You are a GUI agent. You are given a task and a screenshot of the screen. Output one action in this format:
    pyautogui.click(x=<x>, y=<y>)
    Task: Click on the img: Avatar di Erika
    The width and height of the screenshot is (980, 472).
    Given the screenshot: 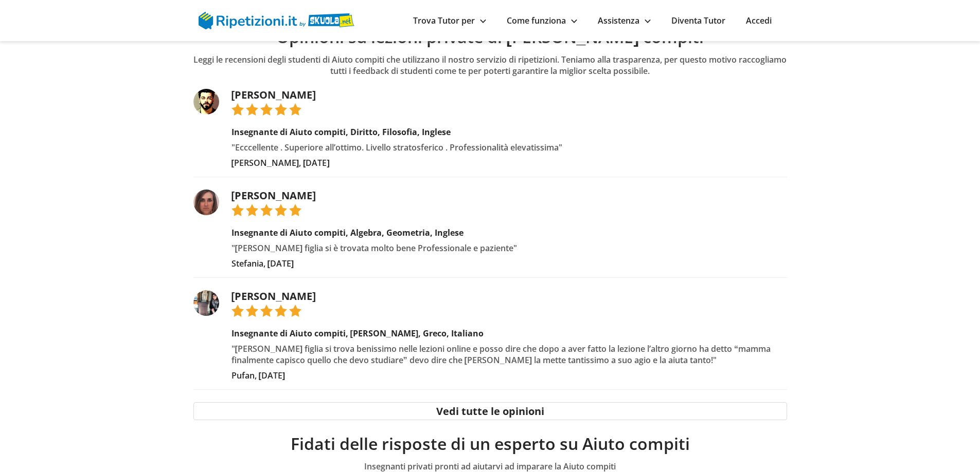 What is the action you would take?
    pyautogui.click(x=207, y=203)
    